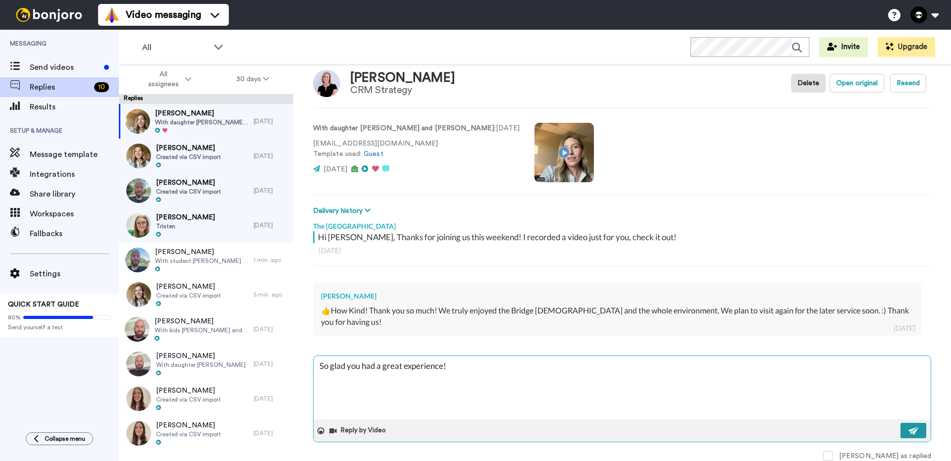  Describe the element at coordinates (74, 234) in the screenshot. I see `span: Fallbacks` at that location.